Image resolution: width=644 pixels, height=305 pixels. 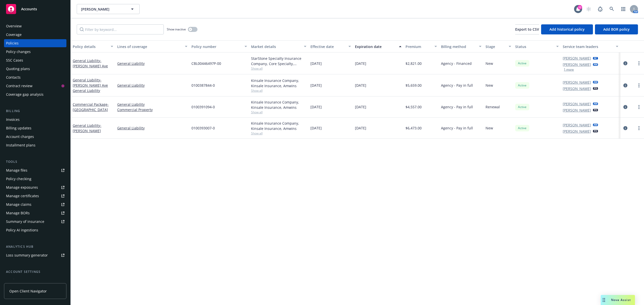 I want to click on div: Loss summary generator, so click(x=27, y=255).